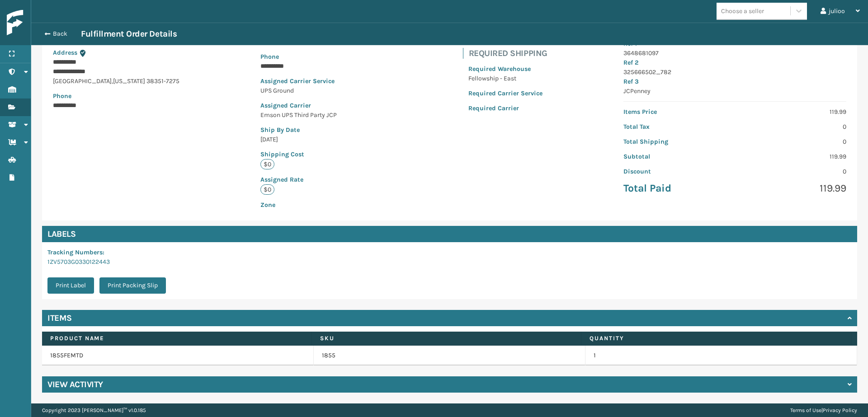  What do you see at coordinates (735, 72) in the screenshot?
I see `p: 325666502_782` at bounding box center [735, 72].